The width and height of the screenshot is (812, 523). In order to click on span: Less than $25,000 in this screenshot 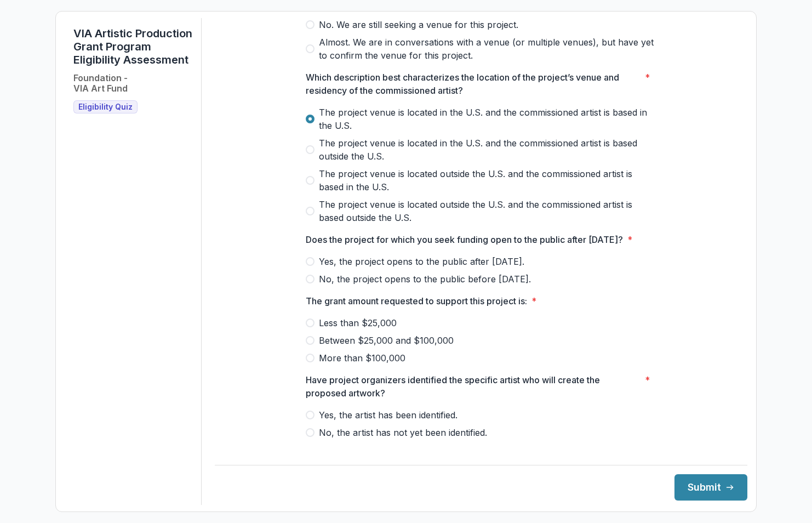, I will do `click(358, 323)`.